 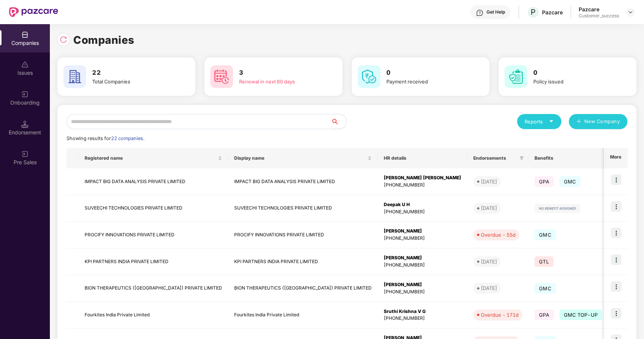 What do you see at coordinates (106, 138) in the screenshot?
I see `span: Showing results for` at bounding box center [106, 138].